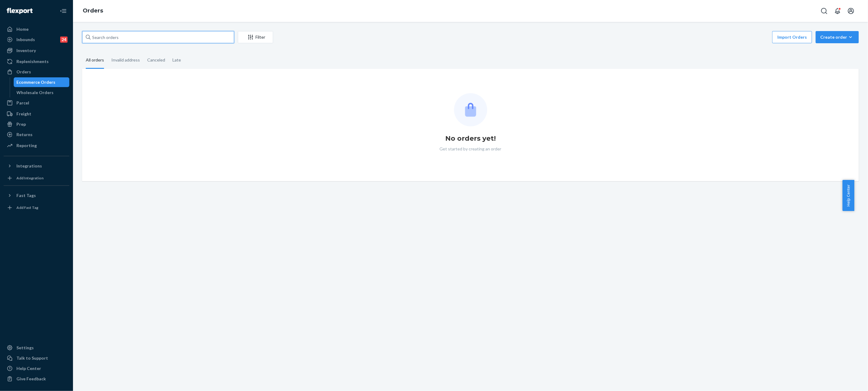 The width and height of the screenshot is (868, 391). What do you see at coordinates (37, 125) in the screenshot?
I see `a: Prep` at bounding box center [37, 125].